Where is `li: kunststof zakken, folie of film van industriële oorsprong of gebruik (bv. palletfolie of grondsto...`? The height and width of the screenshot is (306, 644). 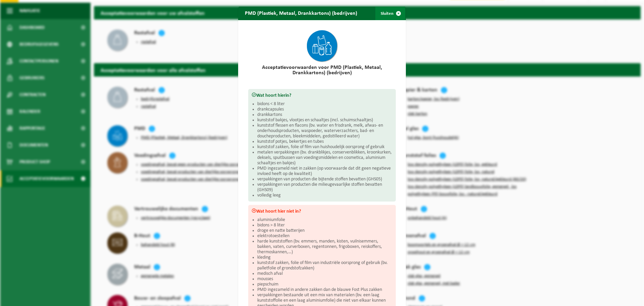
li: kunststof zakken, folie of film van industriële oorsprong of gebruik (bv. palletfolie of grondsto... is located at coordinates (325, 266).